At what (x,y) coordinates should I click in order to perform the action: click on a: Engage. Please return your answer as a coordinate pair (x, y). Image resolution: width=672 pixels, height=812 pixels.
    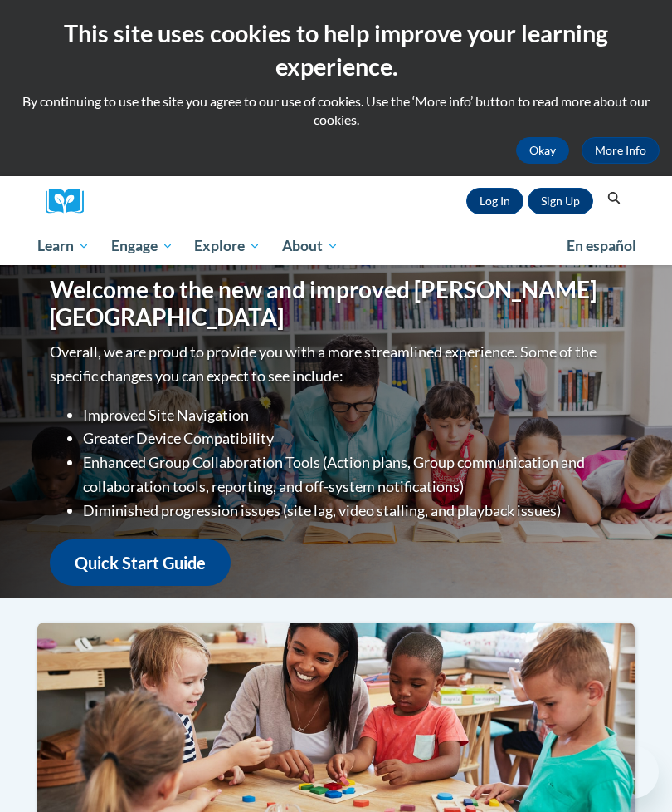
    Looking at the image, I should click on (142, 246).